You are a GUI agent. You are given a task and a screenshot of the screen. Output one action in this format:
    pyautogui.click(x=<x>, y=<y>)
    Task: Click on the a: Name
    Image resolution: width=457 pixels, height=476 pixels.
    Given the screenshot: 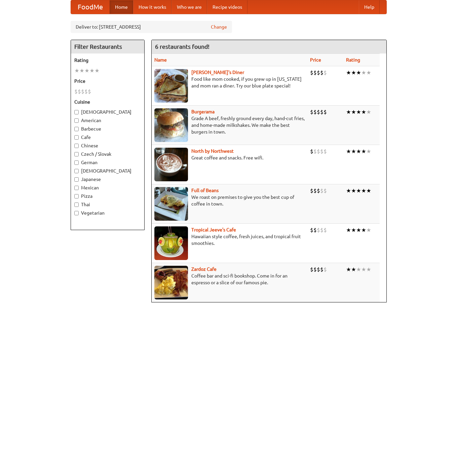 What is the action you would take?
    pyautogui.click(x=161, y=60)
    